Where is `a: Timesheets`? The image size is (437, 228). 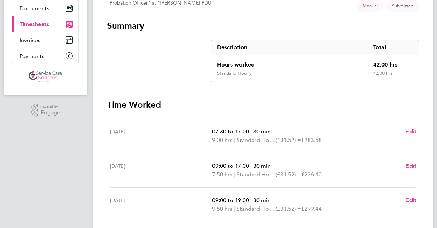 a: Timesheets is located at coordinates (45, 24).